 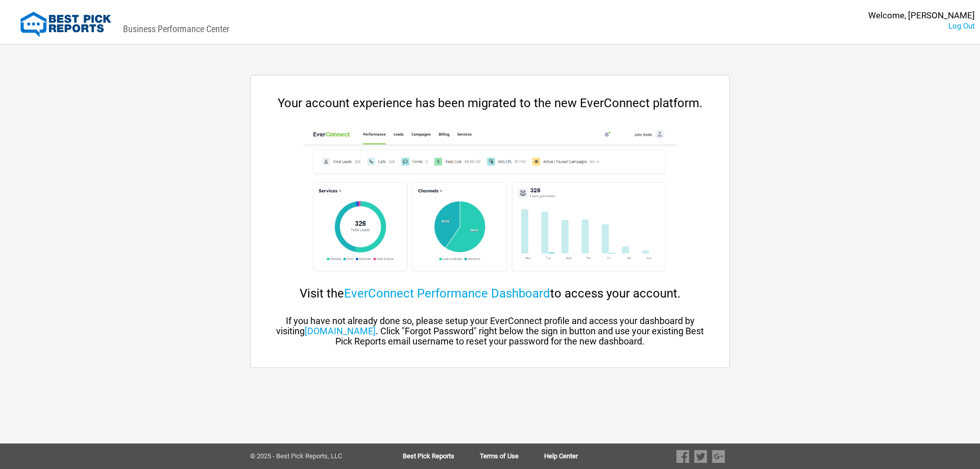 What do you see at coordinates (441, 456) in the screenshot?
I see `a: Best Pick Reports` at bounding box center [441, 456].